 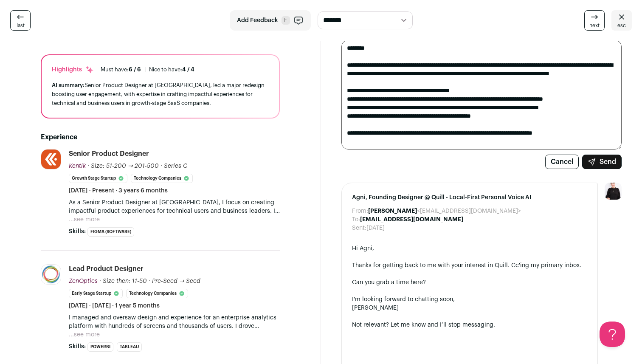 What do you see at coordinates (562, 162) in the screenshot?
I see `button: Cancel` at bounding box center [562, 162].